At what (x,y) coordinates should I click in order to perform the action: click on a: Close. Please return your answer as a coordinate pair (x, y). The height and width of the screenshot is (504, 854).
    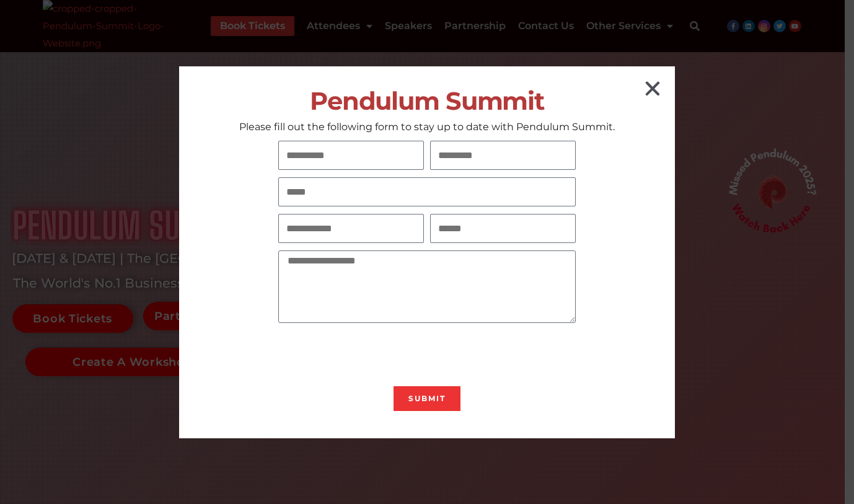
    Looking at the image, I should click on (653, 88).